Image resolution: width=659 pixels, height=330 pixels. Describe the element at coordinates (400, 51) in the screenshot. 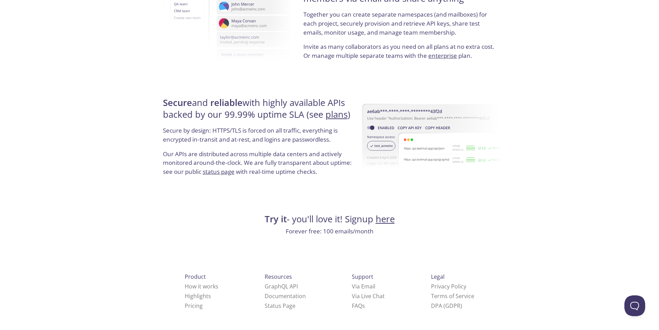

I see `p: Invite as many collaborators as you need on all plans at no extra cost. Or manage multiple separa...` at that location.